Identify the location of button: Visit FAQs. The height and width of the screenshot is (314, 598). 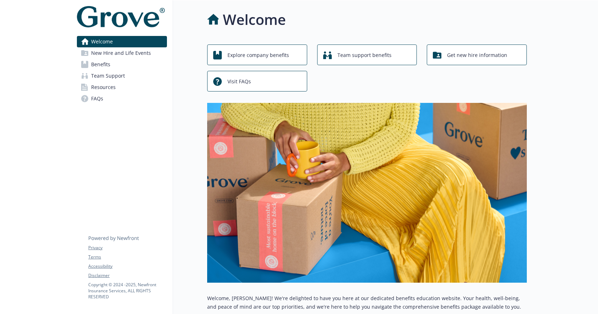
(257, 81).